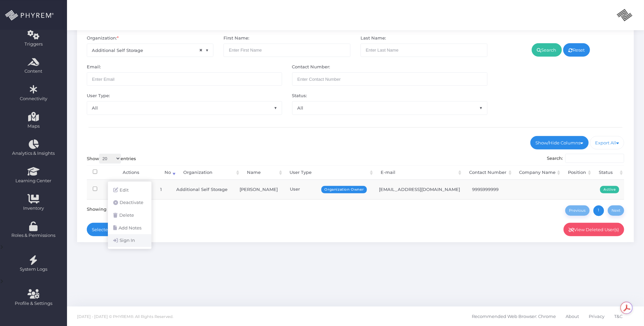 Image resolution: width=644 pixels, height=326 pixels. Describe the element at coordinates (33, 236) in the screenshot. I see `span: Roles & Permissions` at that location.